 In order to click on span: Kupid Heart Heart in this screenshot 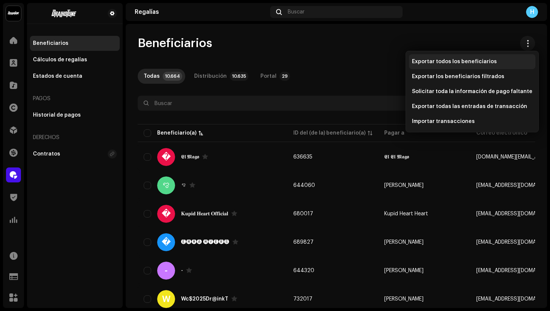, I will do `click(406, 214)`.